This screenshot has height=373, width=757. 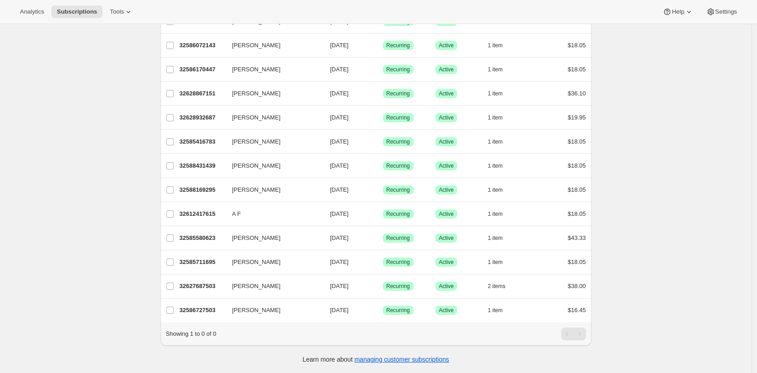 What do you see at coordinates (678, 12) in the screenshot?
I see `button: Help` at bounding box center [678, 12].